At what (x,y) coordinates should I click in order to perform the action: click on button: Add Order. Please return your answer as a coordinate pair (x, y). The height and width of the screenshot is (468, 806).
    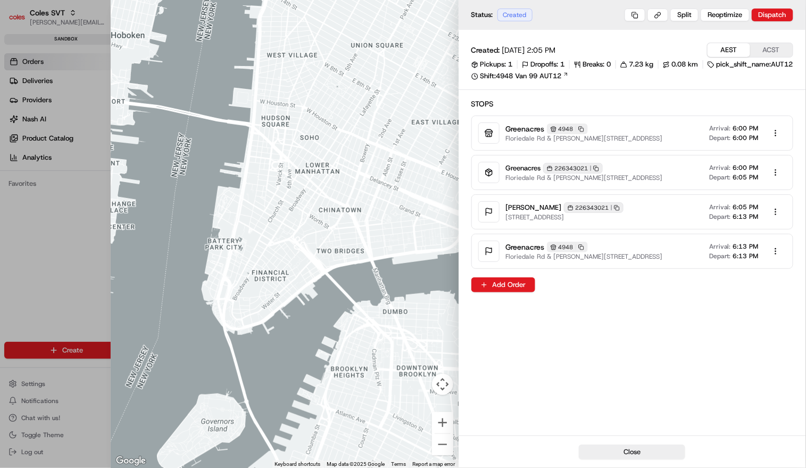
    Looking at the image, I should click on (503, 285).